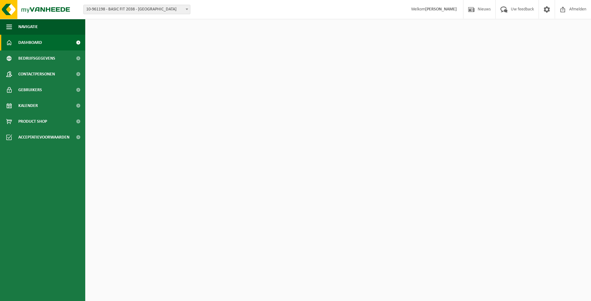 The image size is (591, 301). I want to click on span: Gebruikers, so click(30, 90).